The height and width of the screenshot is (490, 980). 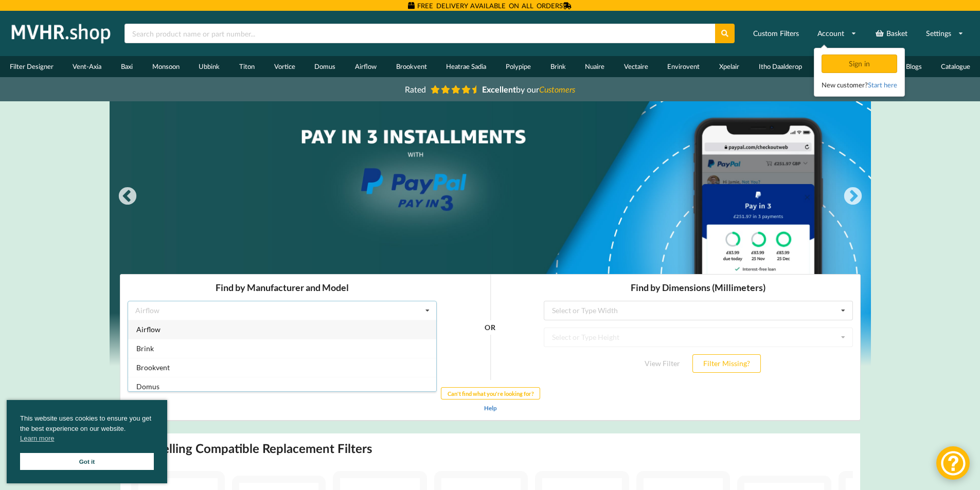 I want to click on a: Basket, so click(x=891, y=33).